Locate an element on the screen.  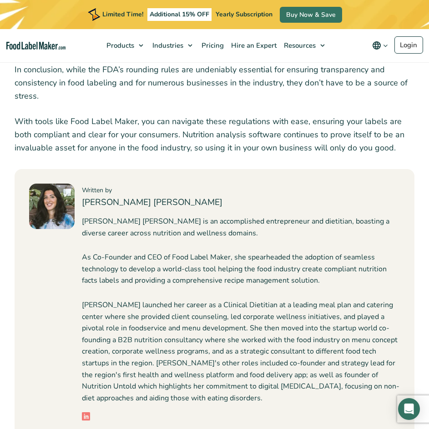
span: Limited Time! is located at coordinates (123, 14).